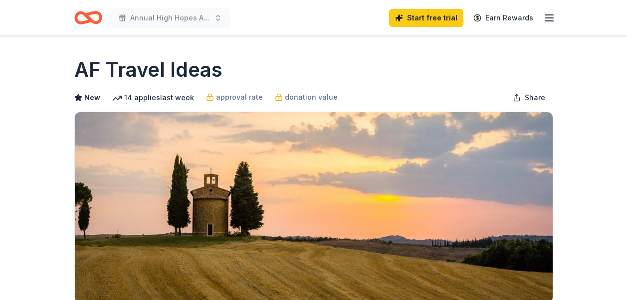 This screenshot has width=627, height=300. I want to click on a: Start free trial, so click(426, 18).